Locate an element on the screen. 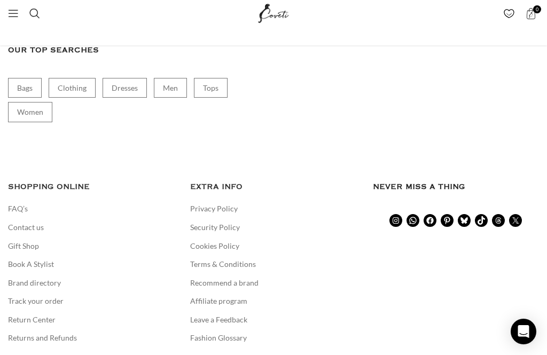 The height and width of the screenshot is (355, 547). a: Tops (2,860 items) is located at coordinates (211, 88).